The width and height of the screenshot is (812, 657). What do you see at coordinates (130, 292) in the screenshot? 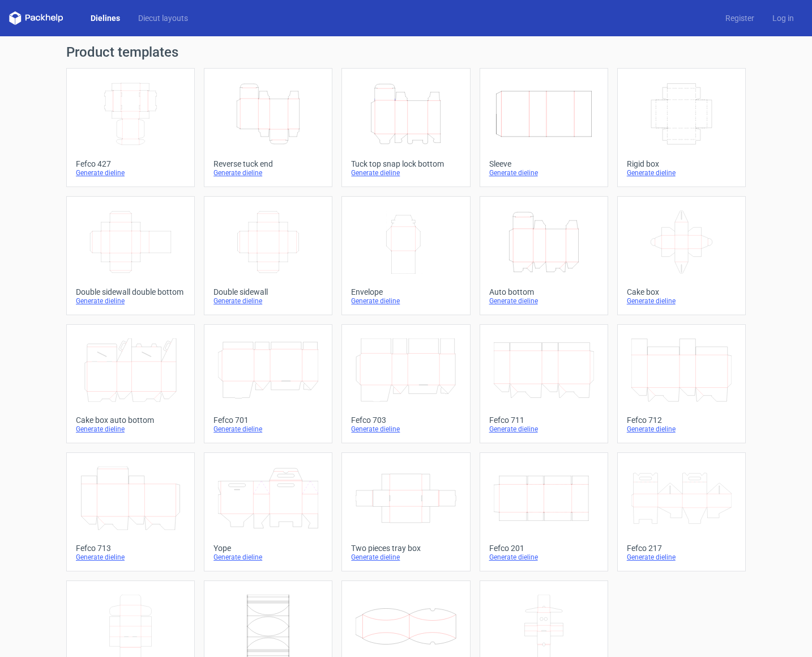
I see `div: Double sidewall double bottom` at bounding box center [130, 292].